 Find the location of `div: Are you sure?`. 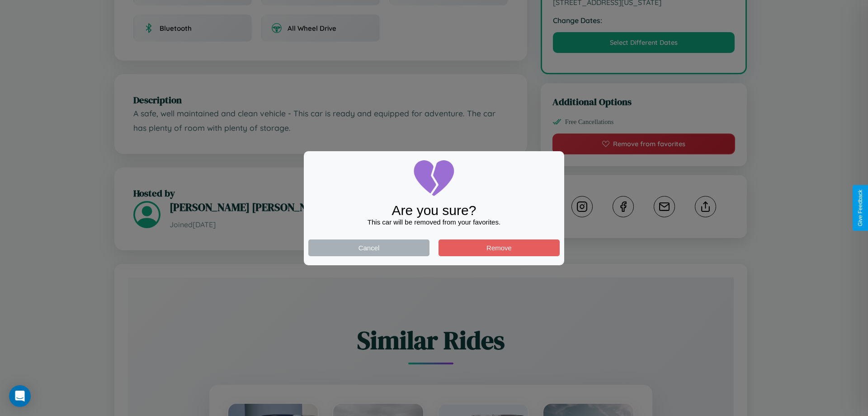

div: Are you sure? is located at coordinates (434, 210).